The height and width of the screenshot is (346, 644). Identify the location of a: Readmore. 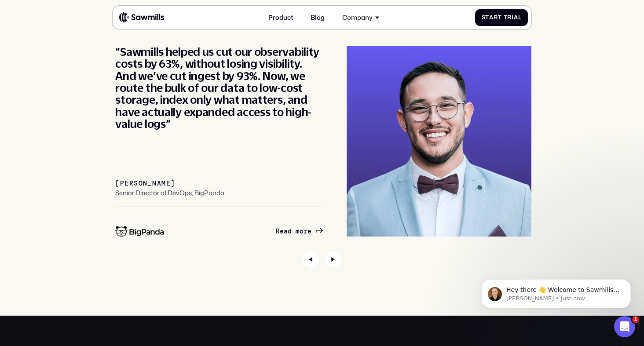
(299, 231).